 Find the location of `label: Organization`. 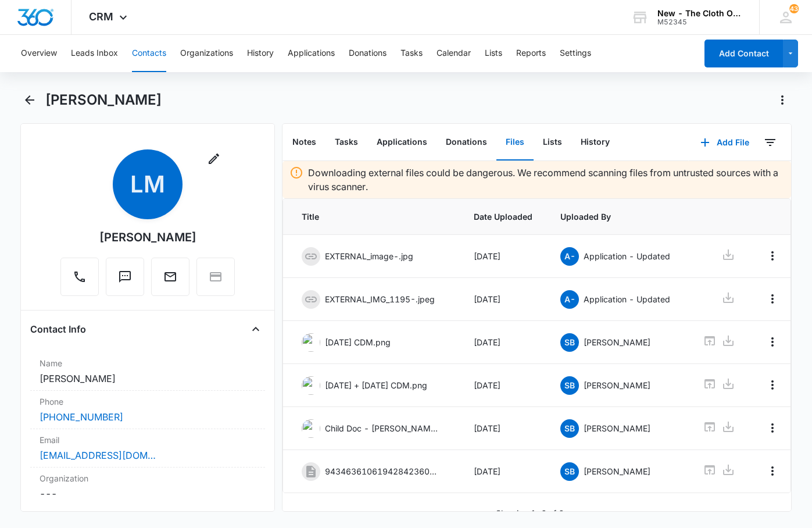

label: Organization is located at coordinates (148, 478).